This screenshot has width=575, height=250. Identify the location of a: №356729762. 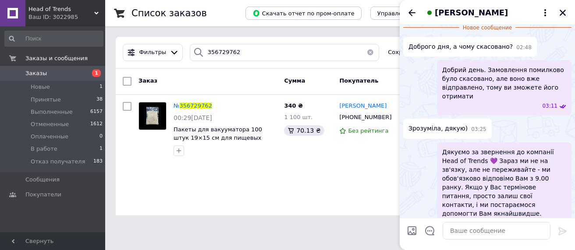
(193, 105).